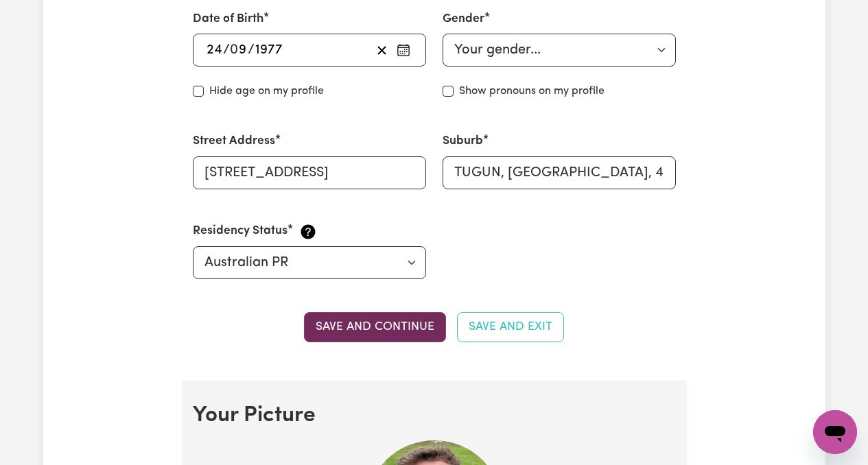 This screenshot has height=465, width=868. I want to click on label: Street Address, so click(234, 141).